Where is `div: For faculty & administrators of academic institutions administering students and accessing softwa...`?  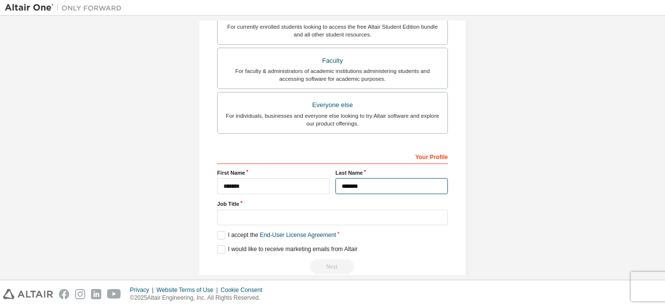 div: For faculty & administrators of academic institutions administering students and accessing softwa... is located at coordinates (332, 75).